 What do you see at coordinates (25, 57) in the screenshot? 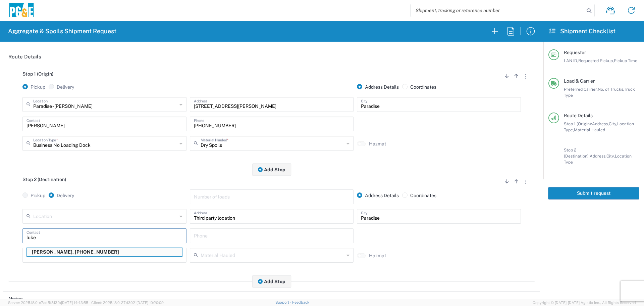
I see `h2: Route Details` at bounding box center [25, 57].